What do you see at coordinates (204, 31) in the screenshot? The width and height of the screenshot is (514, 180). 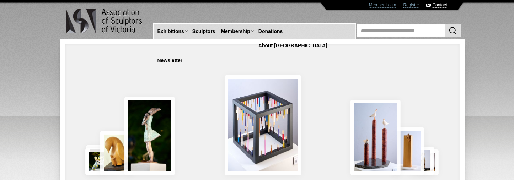 I see `a: Sculptors` at bounding box center [204, 31].